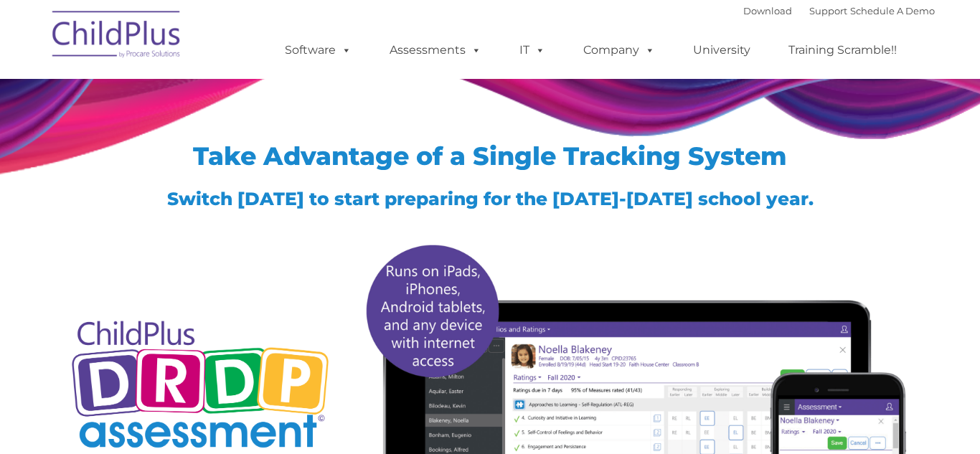  I want to click on a: Download, so click(768, 11).